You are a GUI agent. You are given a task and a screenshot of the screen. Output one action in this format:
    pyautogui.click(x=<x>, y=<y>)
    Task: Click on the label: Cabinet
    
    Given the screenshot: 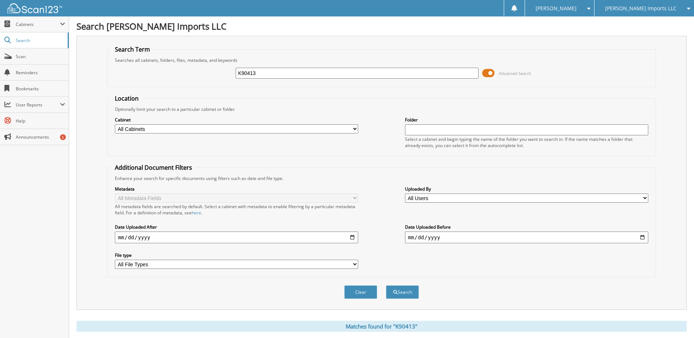 What is the action you would take?
    pyautogui.click(x=236, y=120)
    